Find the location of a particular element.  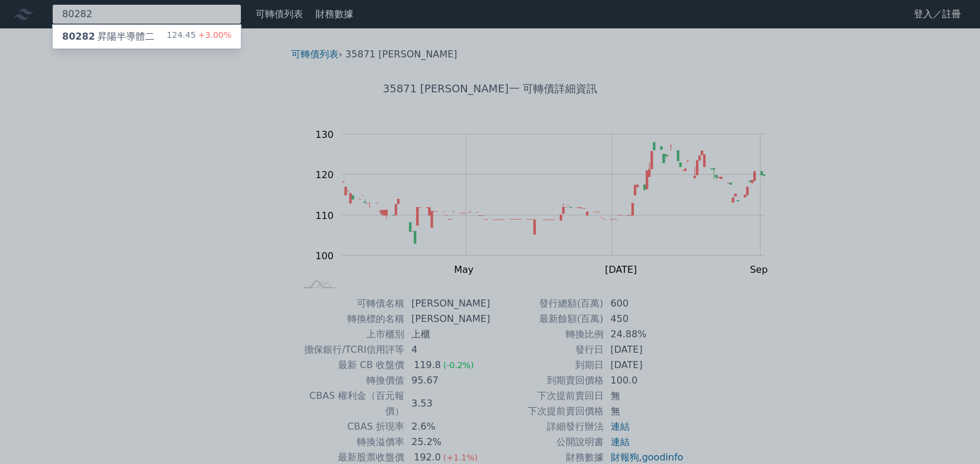

span: +3.00% is located at coordinates (214, 35).